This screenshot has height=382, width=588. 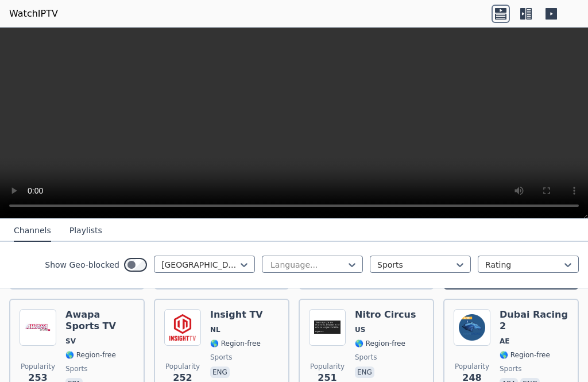 I want to click on a: WatchIPTV, so click(x=33, y=13).